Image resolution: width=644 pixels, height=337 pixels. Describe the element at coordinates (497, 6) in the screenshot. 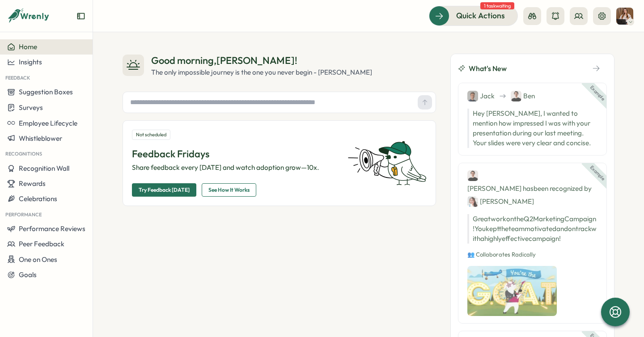

I see `span: 1 task waiting` at that location.